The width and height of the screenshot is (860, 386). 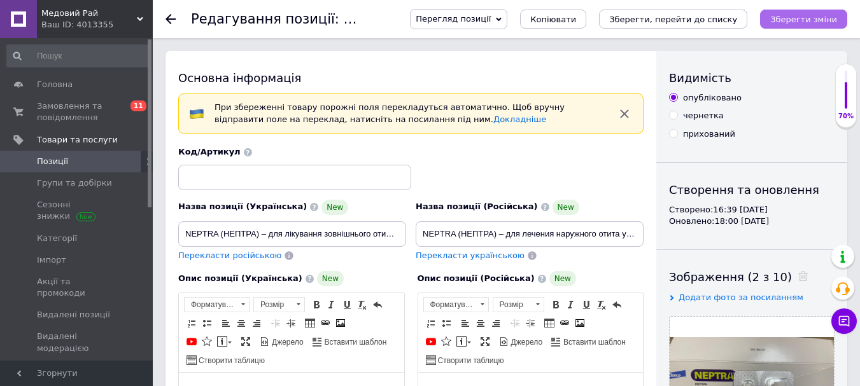 I want to click on span: Опис позиції (Російська), so click(x=476, y=278).